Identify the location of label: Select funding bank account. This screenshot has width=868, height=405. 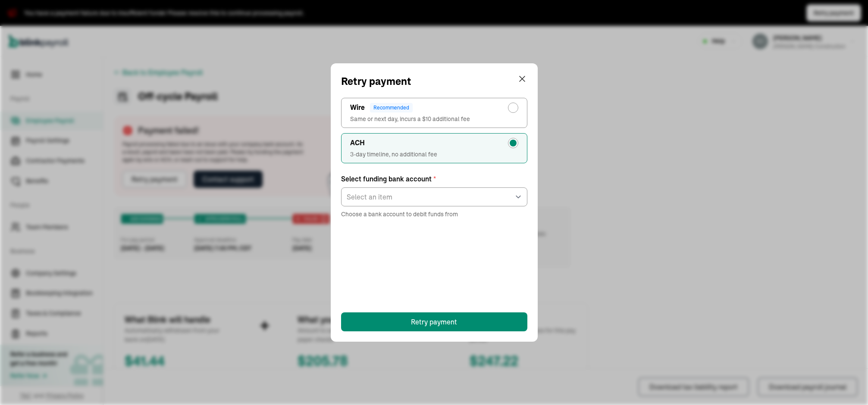
(434, 179).